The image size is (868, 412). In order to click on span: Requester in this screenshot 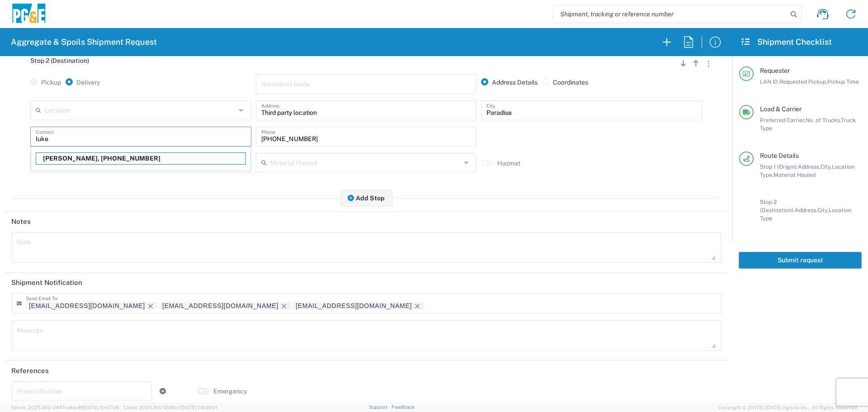, I will do `click(775, 71)`.